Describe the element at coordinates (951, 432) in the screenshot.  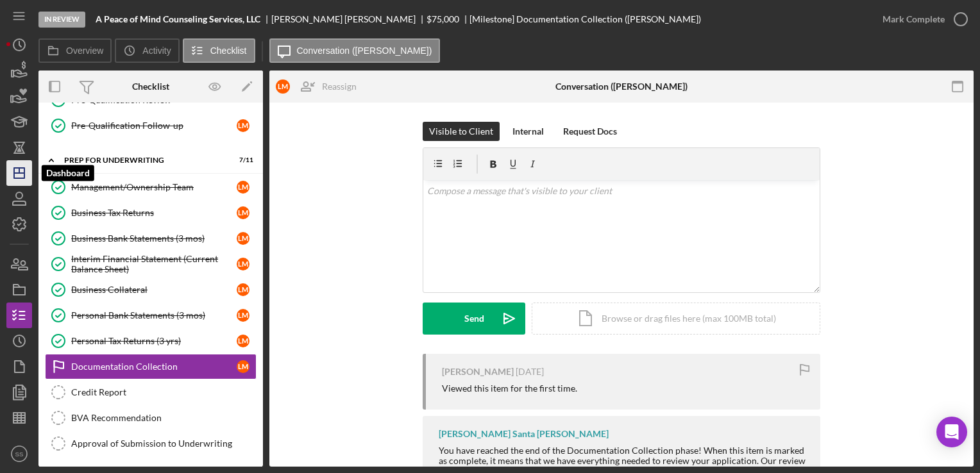
I see `div: Open Intercom Messenger` at that location.